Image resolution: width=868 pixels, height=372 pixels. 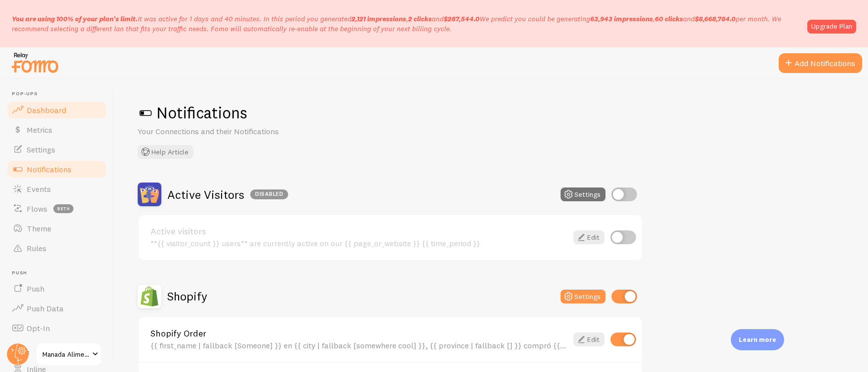 I want to click on a: Dashboard, so click(x=57, y=110).